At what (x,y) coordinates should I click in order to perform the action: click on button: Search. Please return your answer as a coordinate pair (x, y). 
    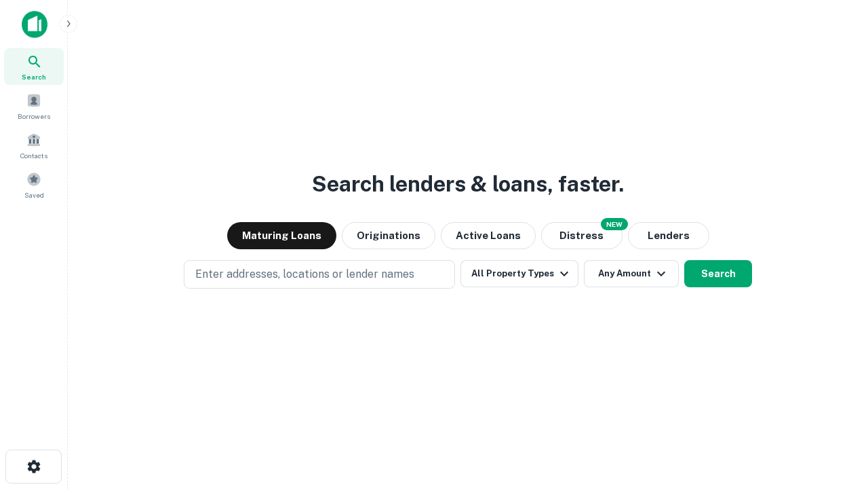
    Looking at the image, I should click on (719, 274).